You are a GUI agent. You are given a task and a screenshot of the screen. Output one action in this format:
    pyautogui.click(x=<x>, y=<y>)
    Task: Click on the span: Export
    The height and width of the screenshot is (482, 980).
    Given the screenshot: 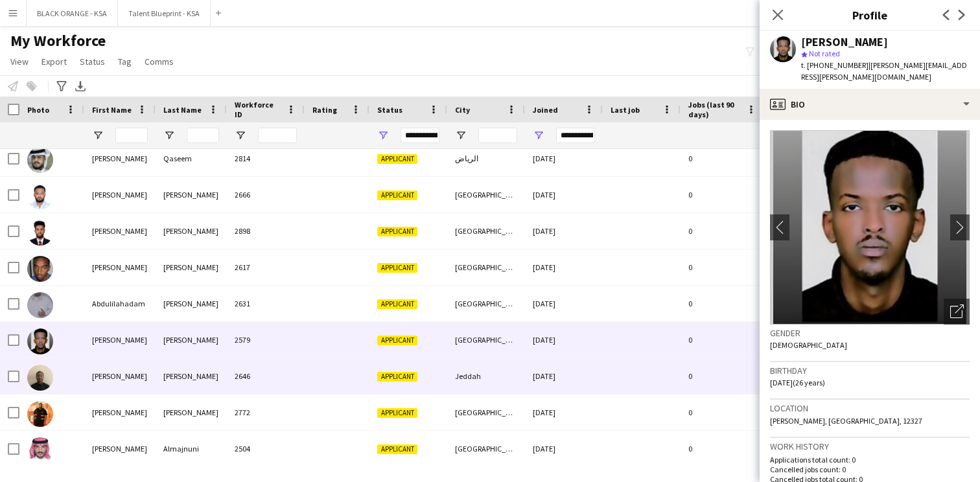 What is the action you would take?
    pyautogui.click(x=54, y=61)
    